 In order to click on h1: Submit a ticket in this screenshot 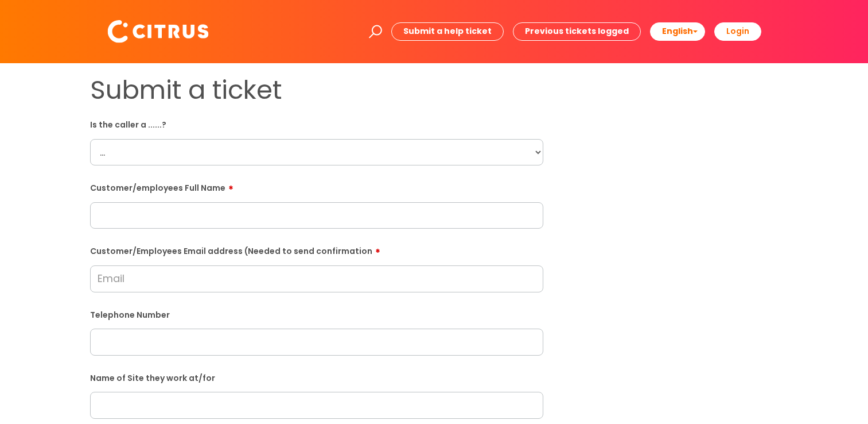, I will do `click(316, 90)`.